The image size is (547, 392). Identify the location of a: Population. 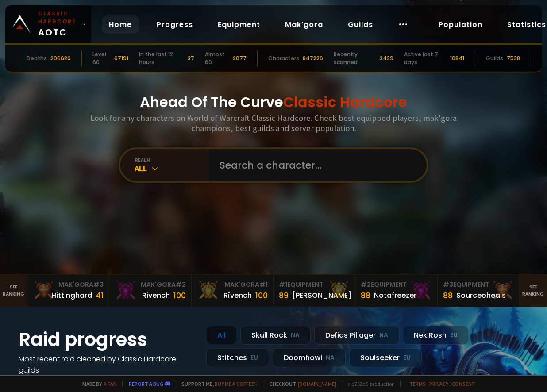
(461, 25).